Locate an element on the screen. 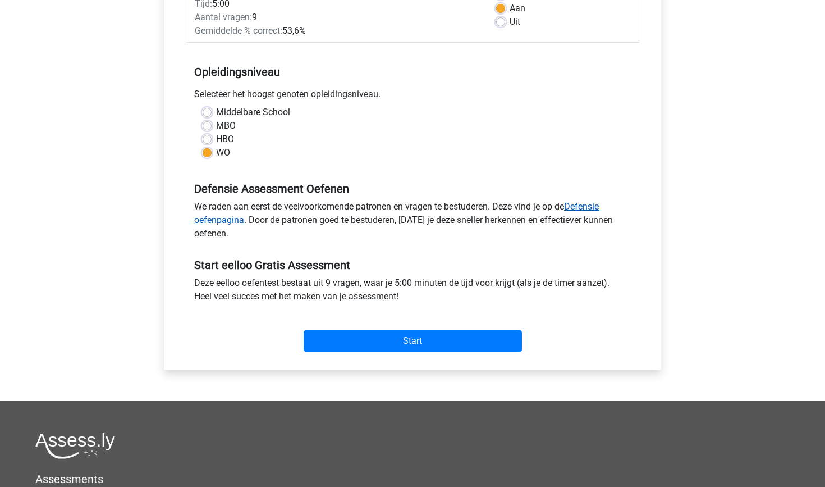 The image size is (825, 487). label: MBO is located at coordinates (226, 126).